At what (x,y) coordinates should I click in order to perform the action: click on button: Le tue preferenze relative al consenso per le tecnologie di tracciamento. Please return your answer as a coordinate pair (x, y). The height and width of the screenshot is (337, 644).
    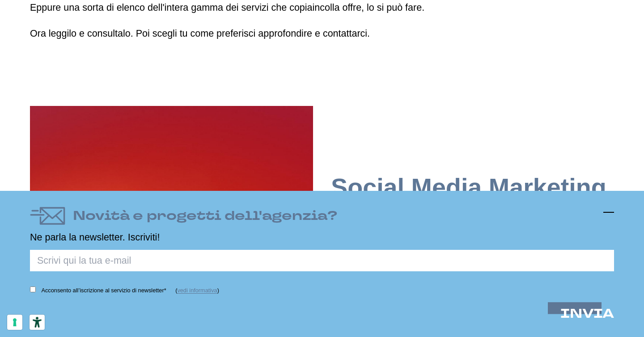
    Looking at the image, I should click on (15, 322).